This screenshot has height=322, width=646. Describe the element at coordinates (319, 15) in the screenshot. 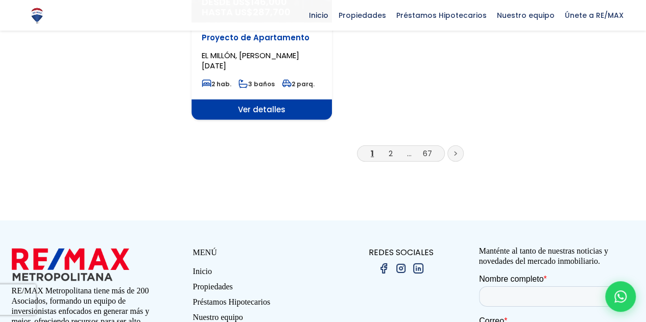

I see `span: Inicio` at that location.